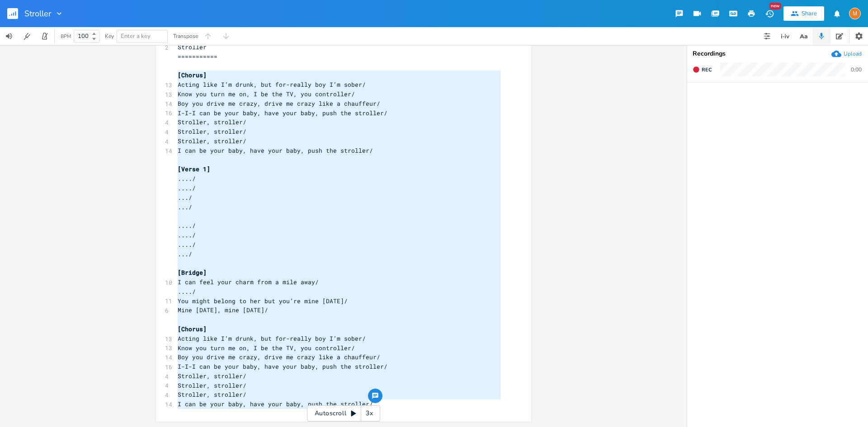  I want to click on div: 3x, so click(369, 413).